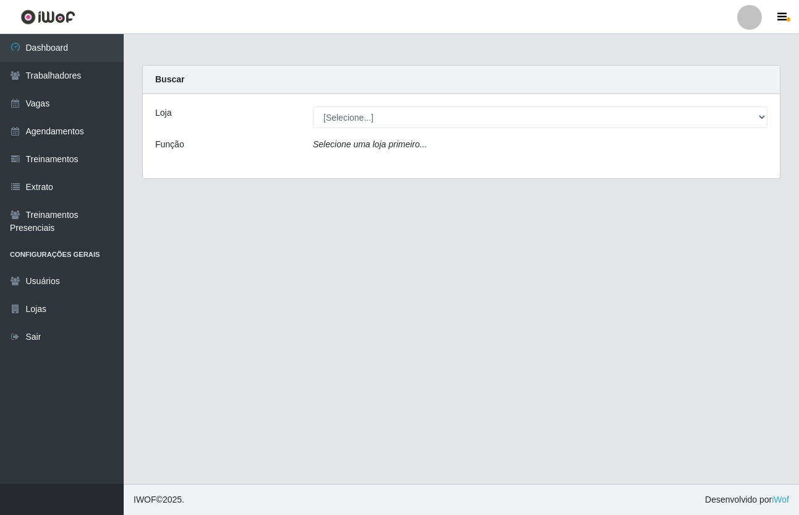 Image resolution: width=799 pixels, height=515 pixels. I want to click on label: Função, so click(170, 144).